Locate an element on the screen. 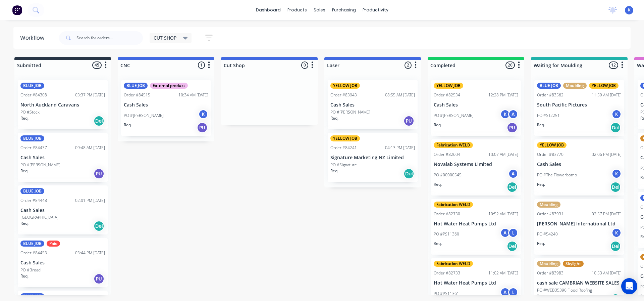 The width and height of the screenshot is (644, 301). div: Order #82604 is located at coordinates (447, 155).